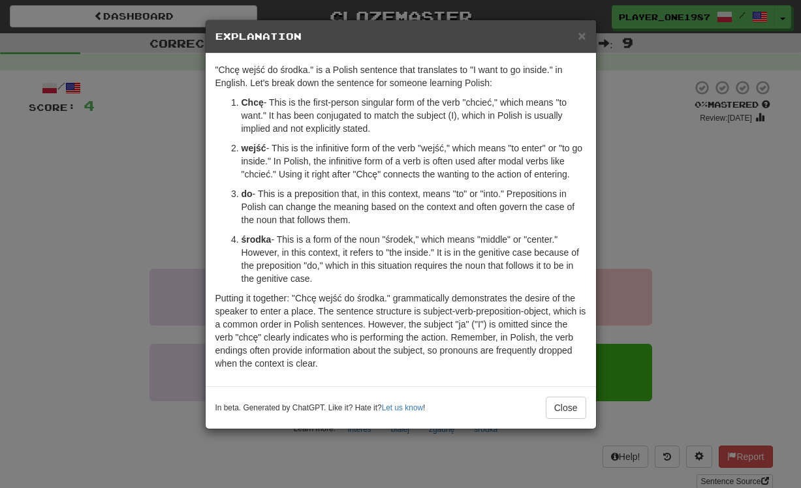 Image resolution: width=801 pixels, height=488 pixels. I want to click on p: Putting it together: "Chcę wejść do środka." grammatically demonstrates the desire of the speaker..., so click(401, 331).